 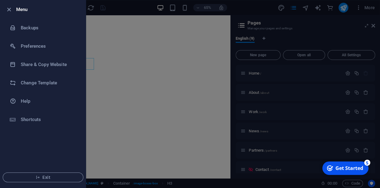 I want to click on h6: Menu, so click(x=48, y=9).